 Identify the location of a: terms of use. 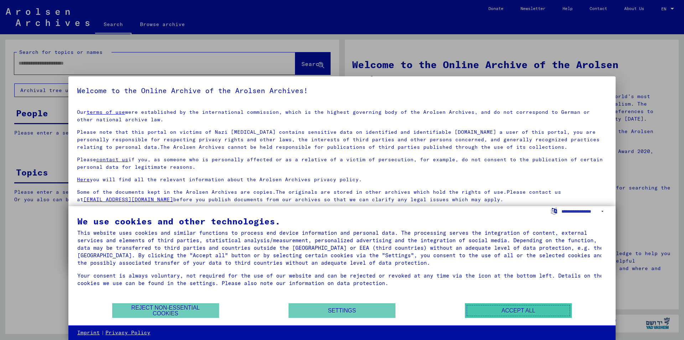
(106, 112).